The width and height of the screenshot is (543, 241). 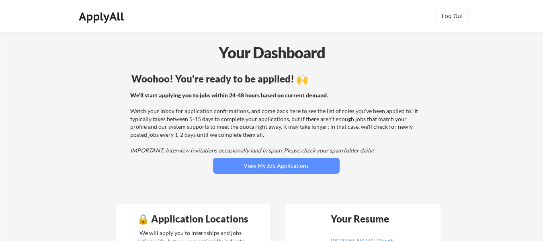 What do you see at coordinates (252, 150) in the screenshot?
I see `em: IMPORTANT: Interview invitations occasionally land in spam. Please check your spam folder daily!` at bounding box center [252, 150].